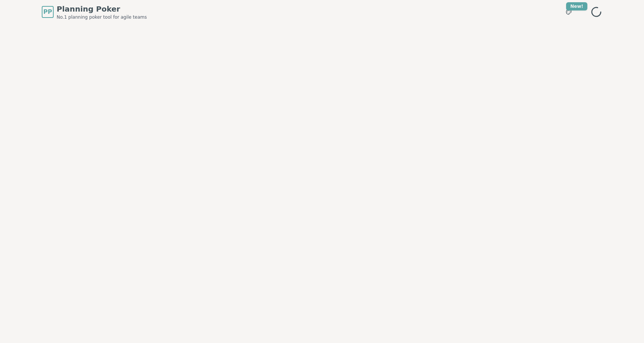  I want to click on span: No.1 planning poker tool for agile teams, so click(102, 17).